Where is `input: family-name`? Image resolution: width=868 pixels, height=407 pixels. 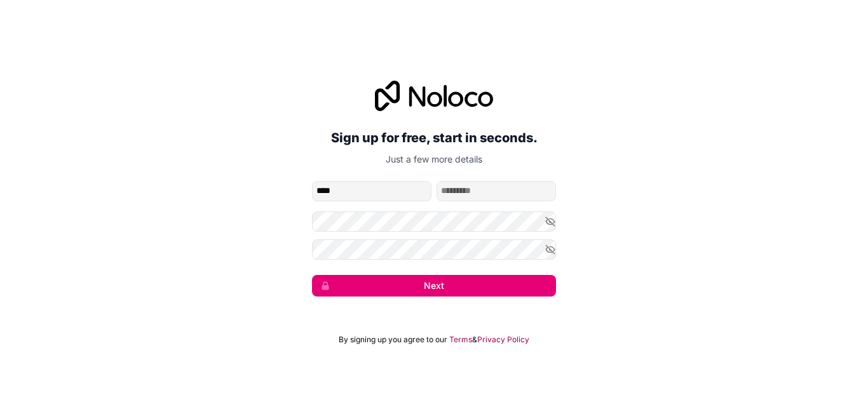
input: family-name is located at coordinates (496, 191).